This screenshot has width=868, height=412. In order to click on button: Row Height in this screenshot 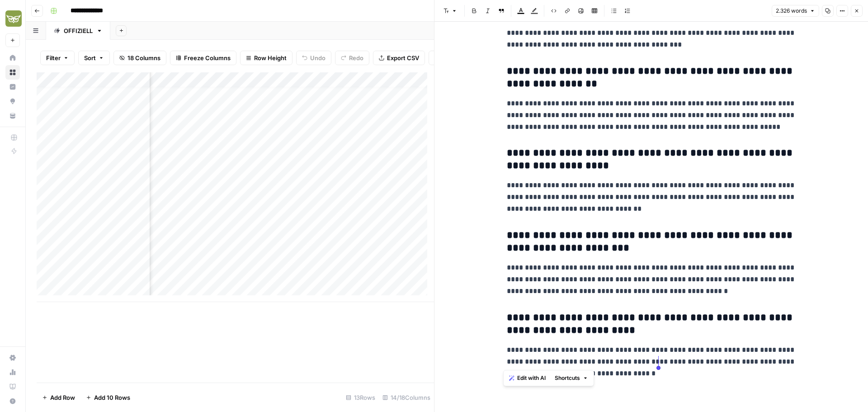, I will do `click(266, 58)`.